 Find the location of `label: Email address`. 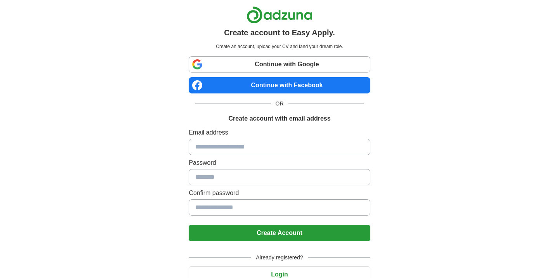

label: Email address is located at coordinates (279, 133).